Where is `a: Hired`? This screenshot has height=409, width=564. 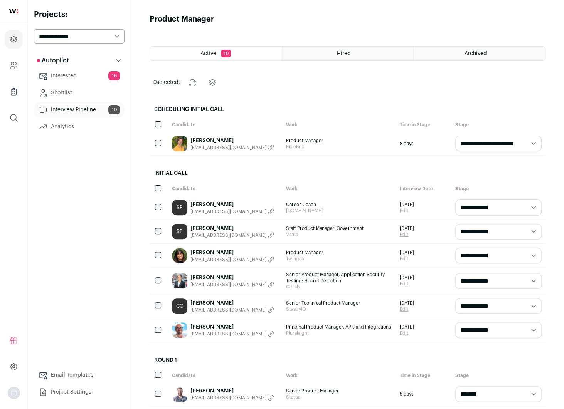 a: Hired is located at coordinates (348, 54).